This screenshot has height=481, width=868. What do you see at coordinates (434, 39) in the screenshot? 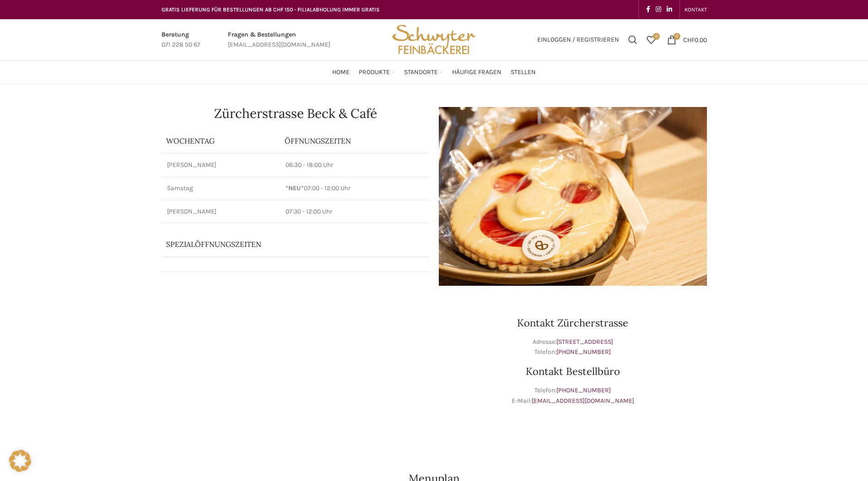
I see `a: Site logo` at bounding box center [434, 39].